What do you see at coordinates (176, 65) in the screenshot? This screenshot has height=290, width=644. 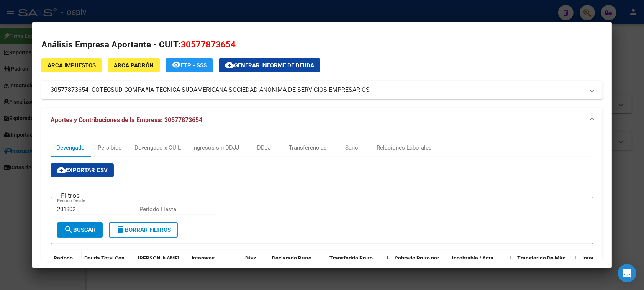 I see `mat-icon: remove_red_eye` at bounding box center [176, 65].